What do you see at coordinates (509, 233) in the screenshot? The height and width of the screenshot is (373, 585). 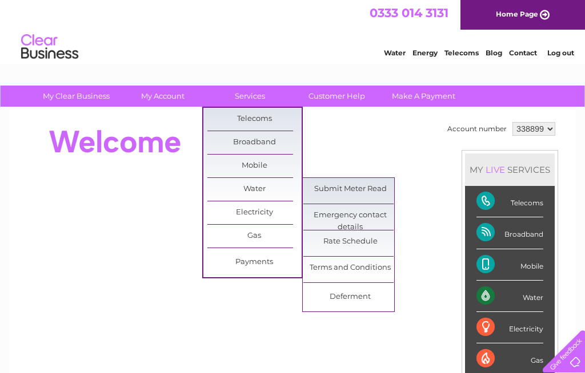 I see `div: Broadband` at bounding box center [509, 233].